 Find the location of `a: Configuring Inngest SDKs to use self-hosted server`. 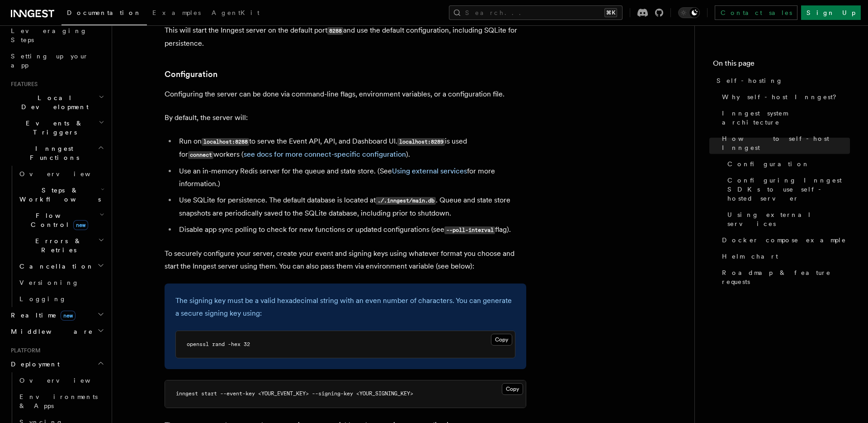

a: Configuring Inngest SDKs to use self-hosted server is located at coordinates (787, 189).